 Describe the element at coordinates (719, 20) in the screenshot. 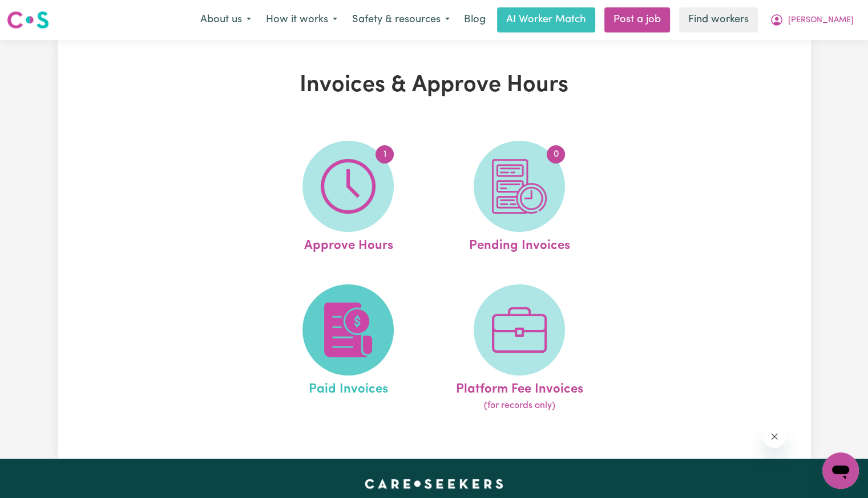

I see `a: Find workers` at that location.